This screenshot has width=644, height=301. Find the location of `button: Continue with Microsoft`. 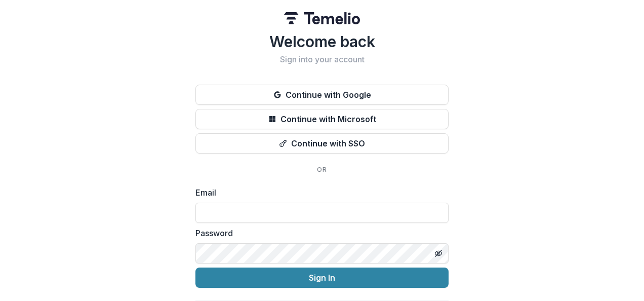

button: Continue with Microsoft is located at coordinates (322, 119).